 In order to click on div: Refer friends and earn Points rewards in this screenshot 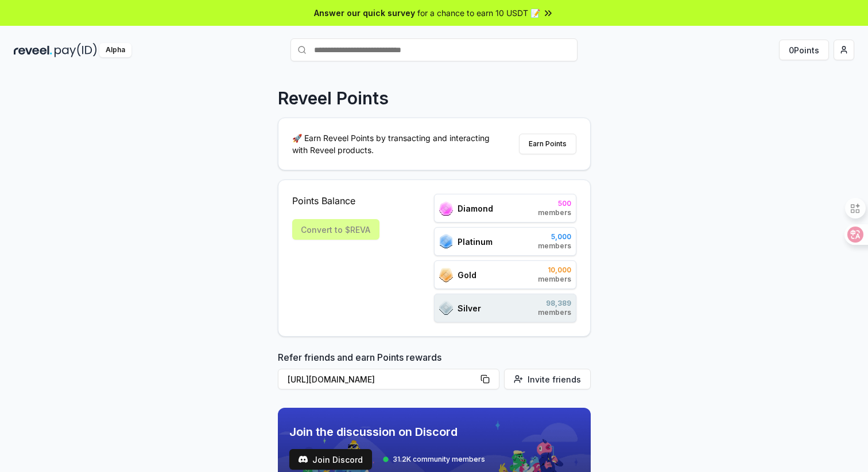, I will do `click(434, 372)`.